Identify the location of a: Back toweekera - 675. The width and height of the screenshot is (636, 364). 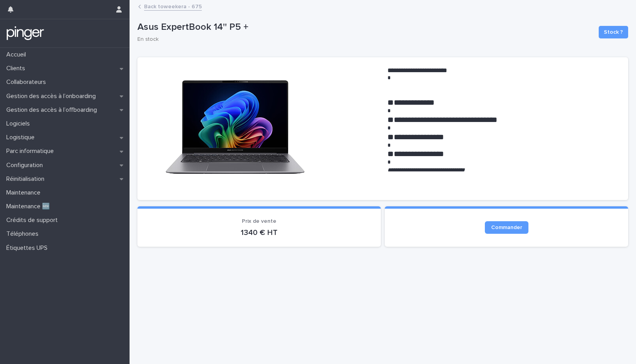
(173, 6).